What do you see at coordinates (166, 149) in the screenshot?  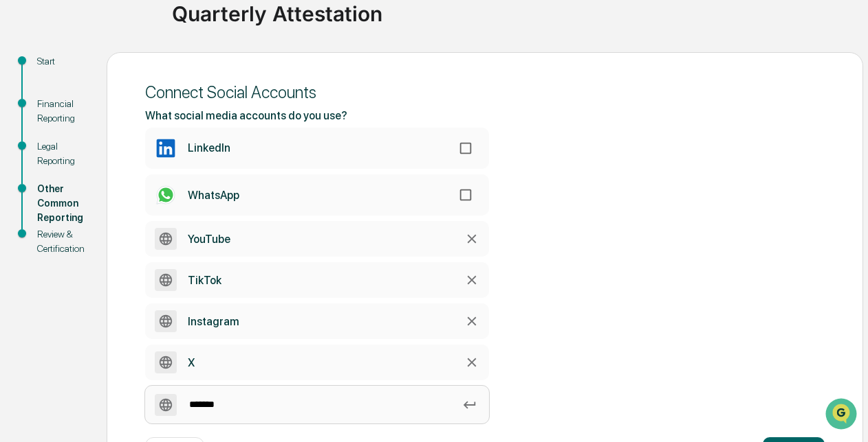 I see `img: LinkedIn Icon` at bounding box center [166, 149].